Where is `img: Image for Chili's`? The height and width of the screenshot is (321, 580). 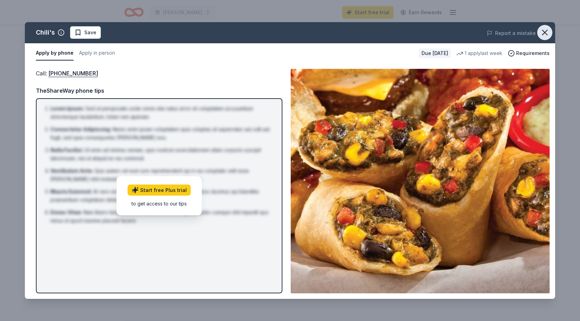
img: Image for Chili's is located at coordinates (420, 181).